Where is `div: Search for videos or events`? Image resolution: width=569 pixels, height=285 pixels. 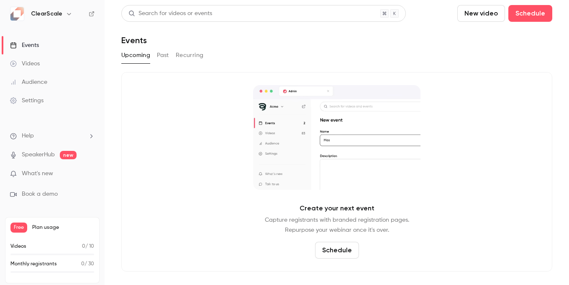 div: Search for videos or events is located at coordinates (170, 13).